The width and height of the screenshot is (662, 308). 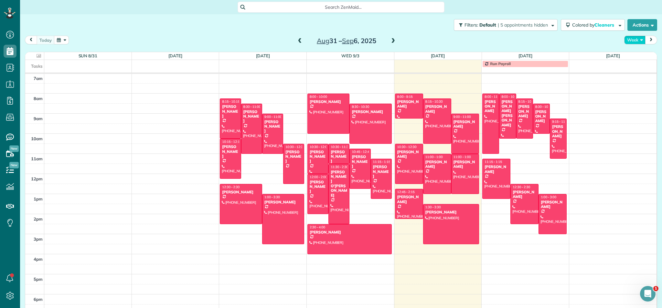 What do you see at coordinates (635, 40) in the screenshot?
I see `button: Week` at bounding box center [635, 40].